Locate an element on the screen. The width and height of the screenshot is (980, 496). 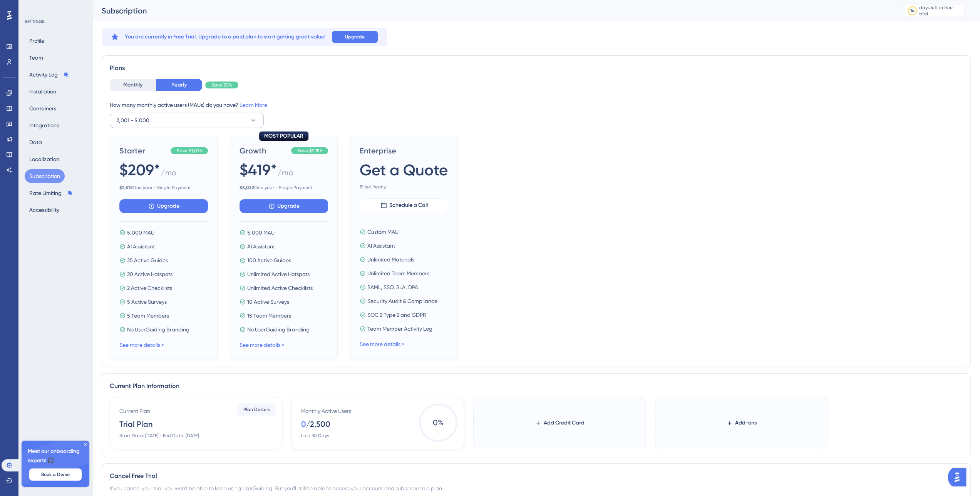
span: $419* is located at coordinates (258, 170).